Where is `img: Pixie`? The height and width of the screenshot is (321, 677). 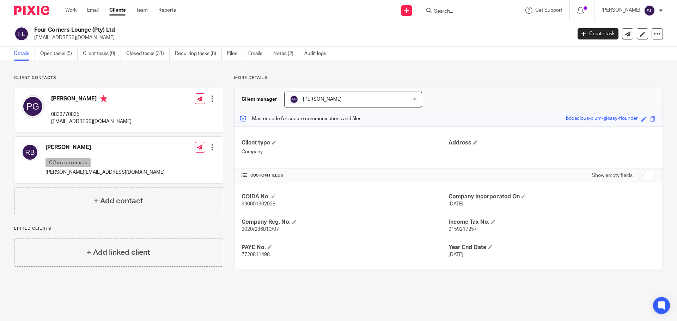
img: Pixie is located at coordinates (32, 10).